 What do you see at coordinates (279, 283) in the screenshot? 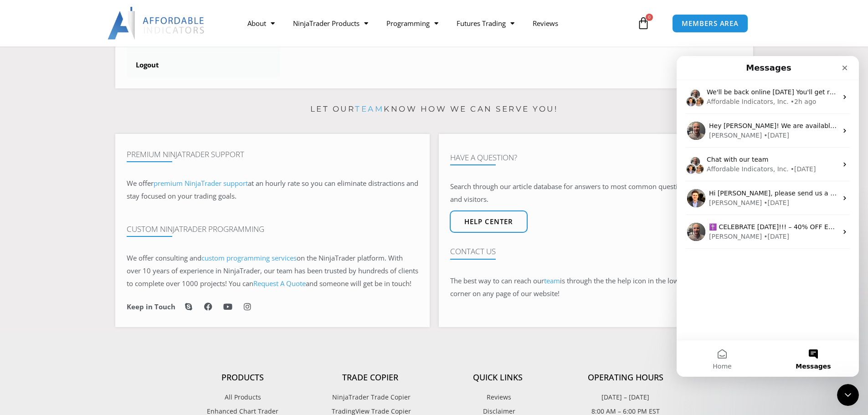
I see `a: Request A Quote` at bounding box center [279, 283].